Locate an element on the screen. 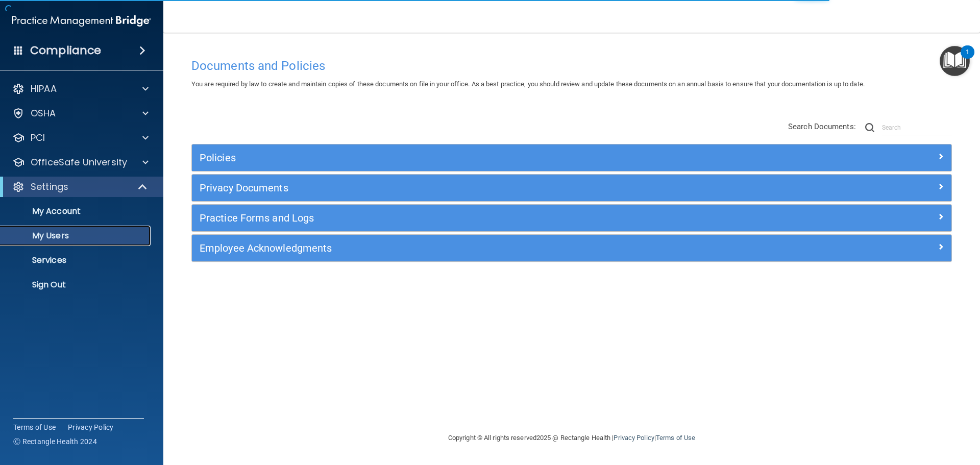  p: Sign Out is located at coordinates (76, 284).